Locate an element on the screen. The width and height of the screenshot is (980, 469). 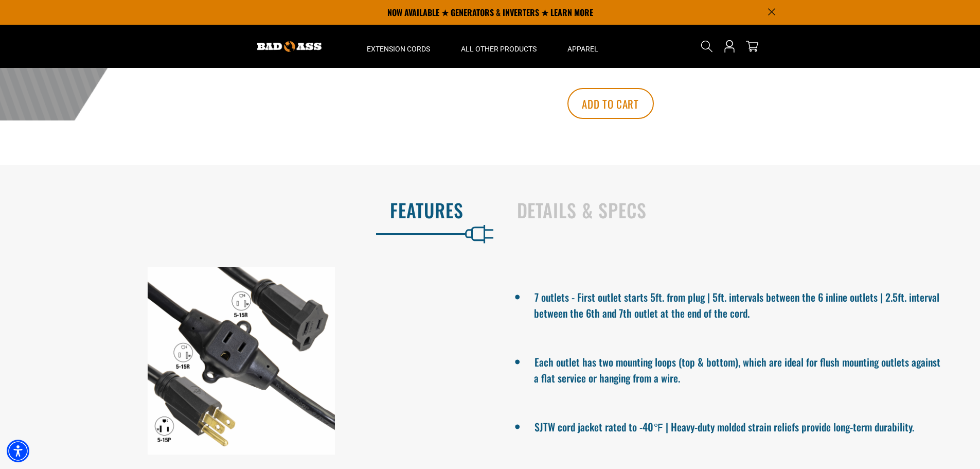
li: Each outlet has two mounting loops (top & bottom), which are ideal for flush mounting outlets aga... is located at coordinates (739, 369).